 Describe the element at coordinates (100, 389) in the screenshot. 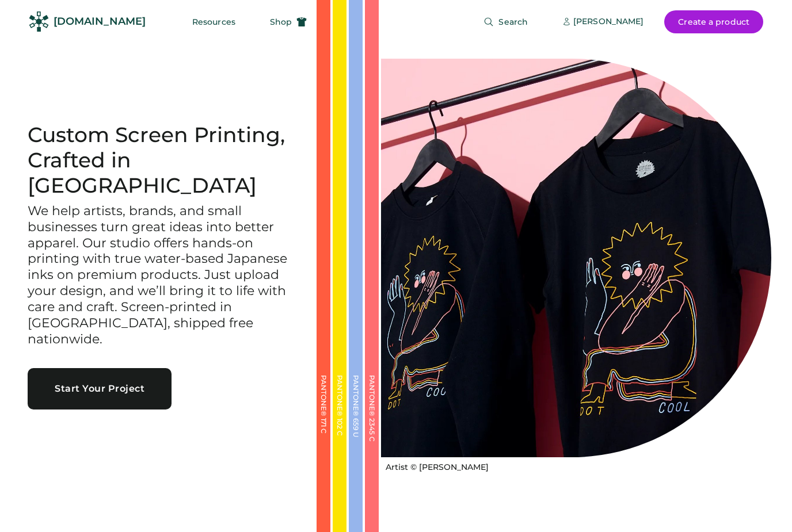

I see `button: Start Your Project` at that location.